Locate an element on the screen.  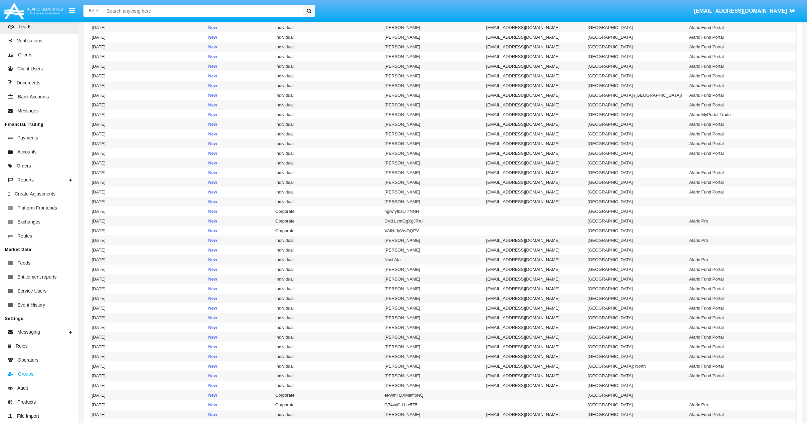
span: Operators is located at coordinates (28, 360).